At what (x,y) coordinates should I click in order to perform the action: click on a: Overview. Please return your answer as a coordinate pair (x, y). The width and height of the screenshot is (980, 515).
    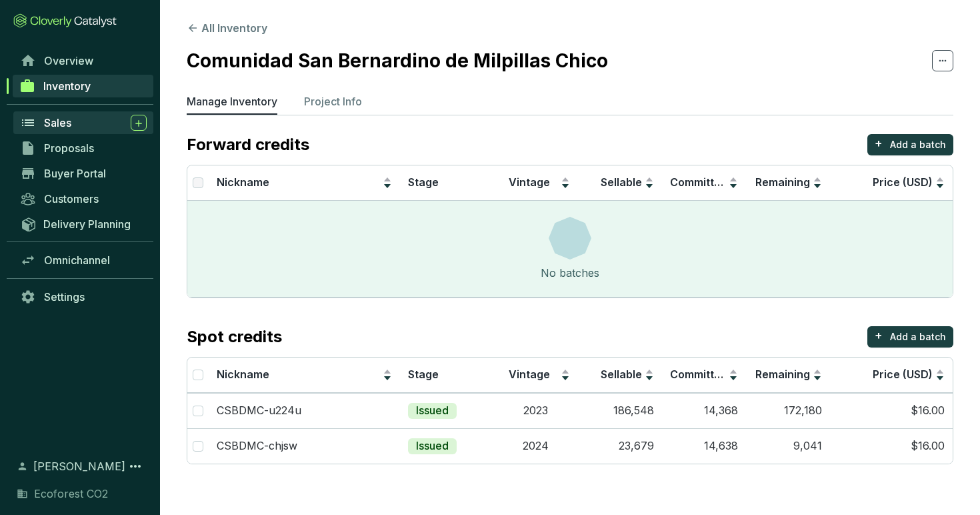
    Looking at the image, I should click on (83, 61).